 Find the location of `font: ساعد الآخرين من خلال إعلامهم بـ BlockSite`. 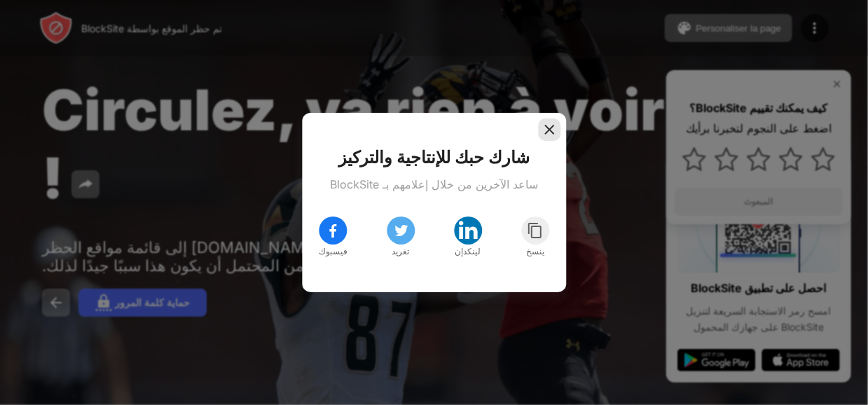

font: ساعد الآخرين من خلال إعلامهم بـ BlockSite is located at coordinates (434, 184).